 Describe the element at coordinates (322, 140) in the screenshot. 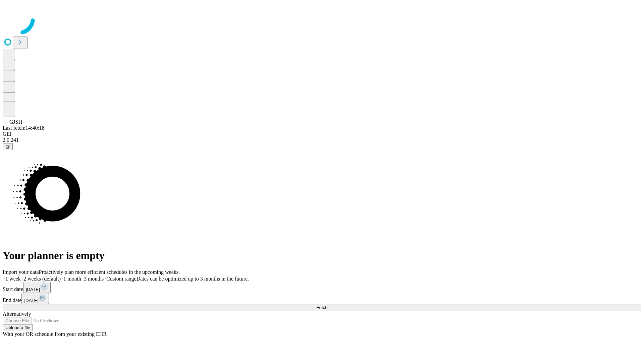

I see `div: 2.0.241` at that location.